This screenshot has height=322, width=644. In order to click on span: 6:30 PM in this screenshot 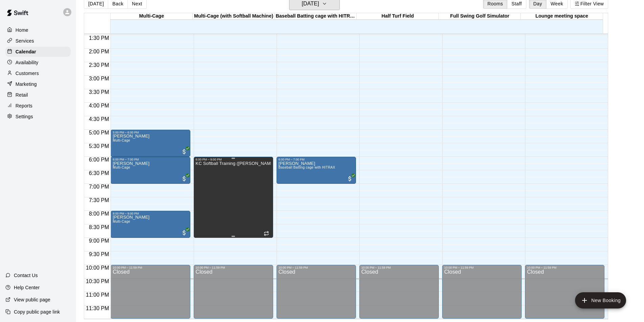, I will do `click(99, 173)`.